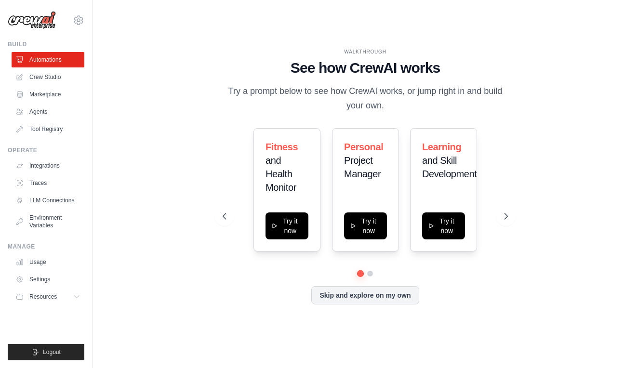  I want to click on span: Fitness, so click(281, 147).